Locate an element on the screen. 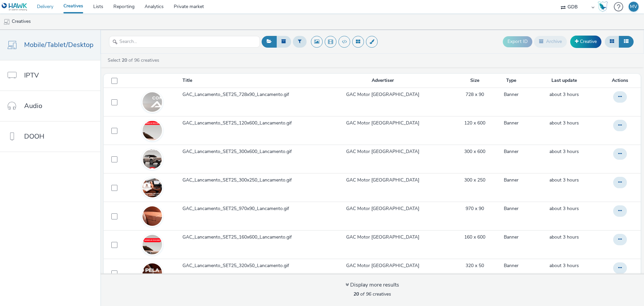 This screenshot has width=644, height=306. th: Size is located at coordinates (475, 80).